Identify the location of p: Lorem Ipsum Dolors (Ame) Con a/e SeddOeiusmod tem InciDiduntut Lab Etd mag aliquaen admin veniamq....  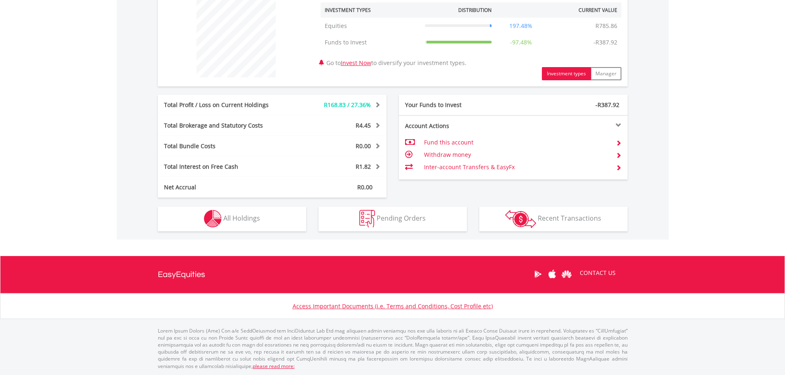
(393, 349).